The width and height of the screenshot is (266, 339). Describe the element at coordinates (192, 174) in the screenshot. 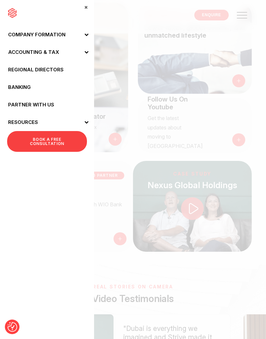

I see `h6: CASE STUDY` at that location.